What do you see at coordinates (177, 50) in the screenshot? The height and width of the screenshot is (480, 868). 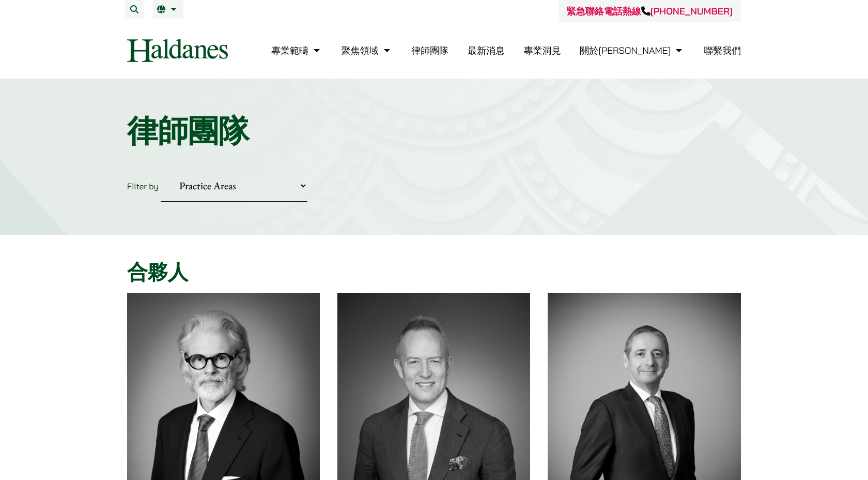 I see `img: Logo of Haldanes` at bounding box center [177, 50].